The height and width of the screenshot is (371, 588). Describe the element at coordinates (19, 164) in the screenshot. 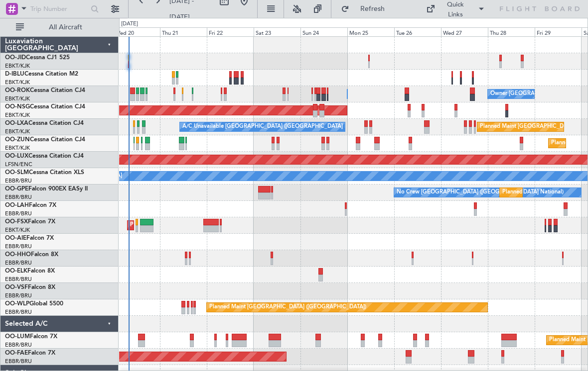

I see `a: LFSN/ENC` at that location.